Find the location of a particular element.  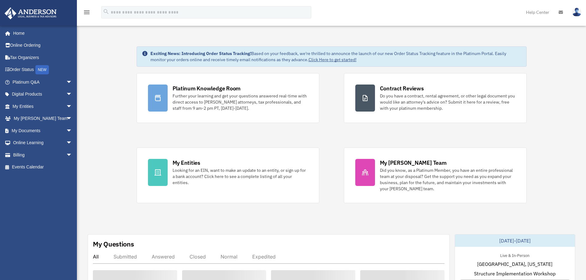

a: Events Calendar is located at coordinates (43, 167).